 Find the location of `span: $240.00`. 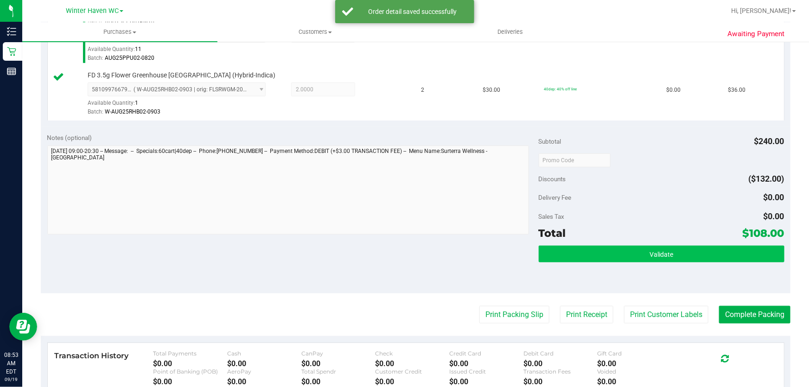

span: $240.00 is located at coordinates (769, 141).